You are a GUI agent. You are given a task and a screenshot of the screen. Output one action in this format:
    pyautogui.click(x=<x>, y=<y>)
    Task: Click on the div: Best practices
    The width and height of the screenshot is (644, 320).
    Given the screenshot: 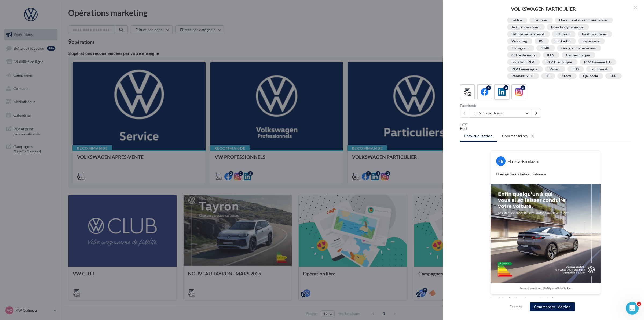 What is the action you would take?
    pyautogui.click(x=594, y=34)
    